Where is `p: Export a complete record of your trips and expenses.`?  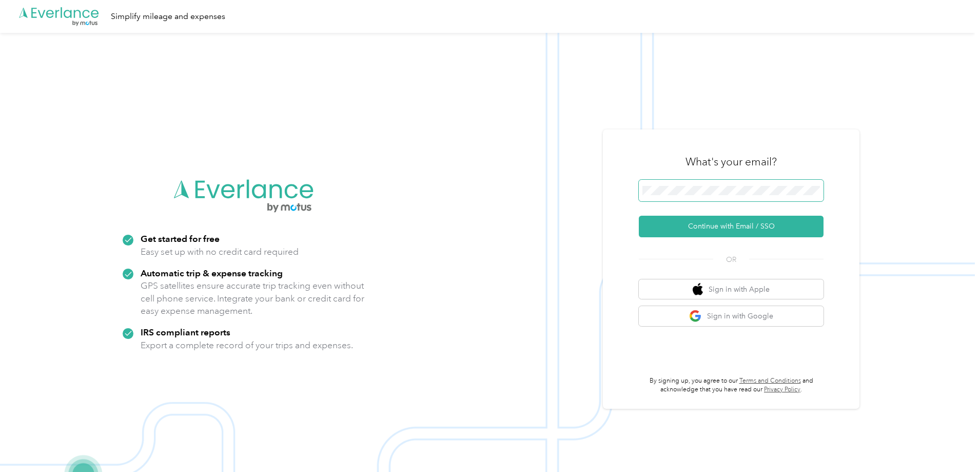 p: Export a complete record of your trips and expenses. is located at coordinates (247, 345).